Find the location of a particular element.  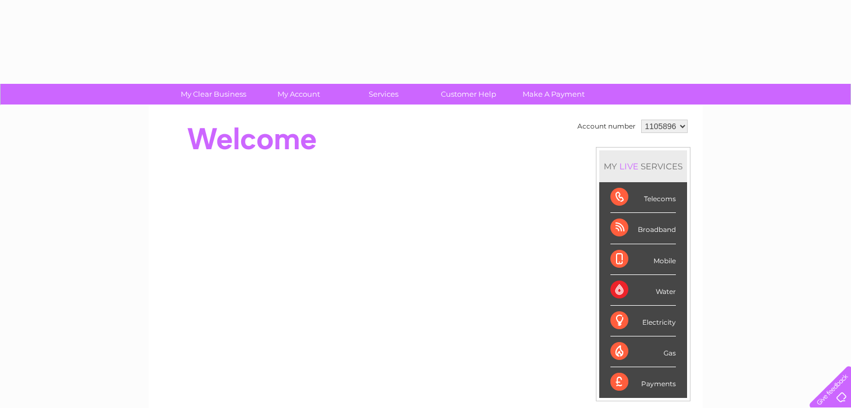

div: Electricity is located at coordinates (643, 321).